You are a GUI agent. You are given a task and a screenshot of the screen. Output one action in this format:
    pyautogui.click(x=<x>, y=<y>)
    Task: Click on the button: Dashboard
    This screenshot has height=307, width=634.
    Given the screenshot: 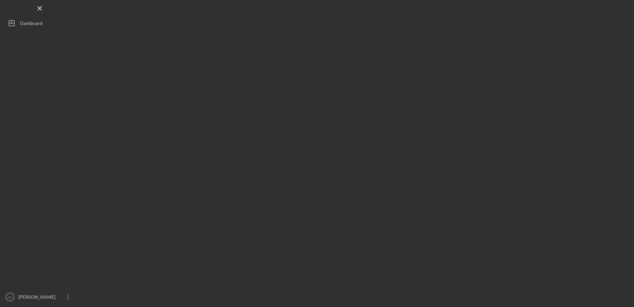 What is the action you would take?
    pyautogui.click(x=40, y=23)
    